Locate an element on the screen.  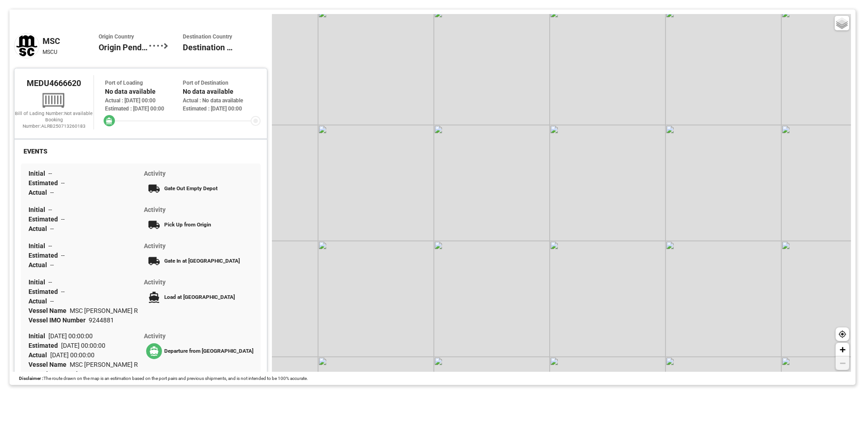
span: Origin Country is located at coordinates (124, 37).